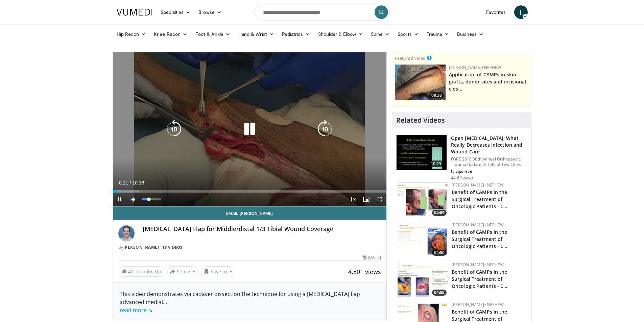 This screenshot has width=644, height=322. What do you see at coordinates (380, 34) in the screenshot?
I see `a: Spine` at bounding box center [380, 34].